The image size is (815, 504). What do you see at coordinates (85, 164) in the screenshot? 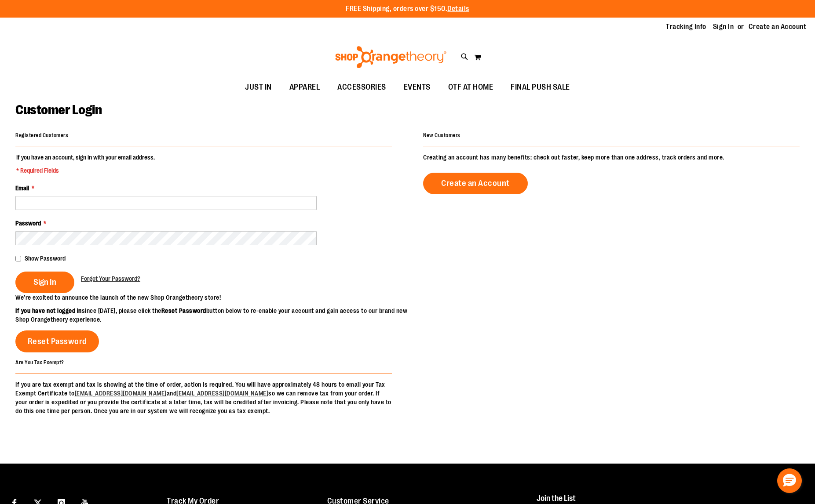
I see `legend: If you have an account, sign in with your email address.` at bounding box center [85, 164].